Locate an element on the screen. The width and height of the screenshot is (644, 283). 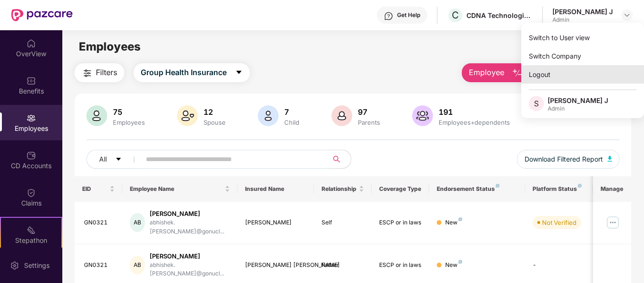
button: Download Filtered Report is located at coordinates (568, 159).